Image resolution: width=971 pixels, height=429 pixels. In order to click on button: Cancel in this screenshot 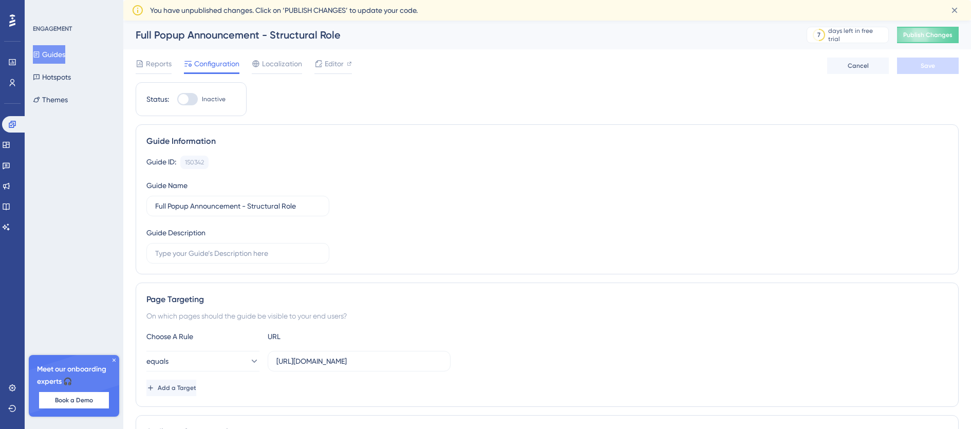, I will do `click(858, 66)`.